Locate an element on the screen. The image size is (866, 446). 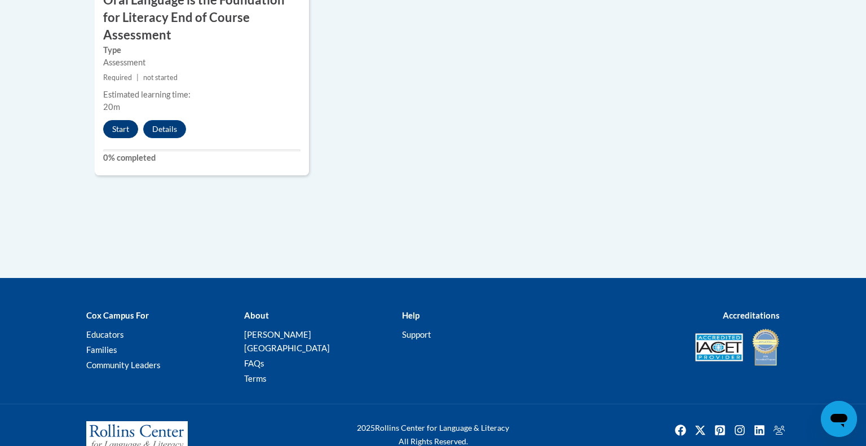
a: FAQs is located at coordinates (254, 363).